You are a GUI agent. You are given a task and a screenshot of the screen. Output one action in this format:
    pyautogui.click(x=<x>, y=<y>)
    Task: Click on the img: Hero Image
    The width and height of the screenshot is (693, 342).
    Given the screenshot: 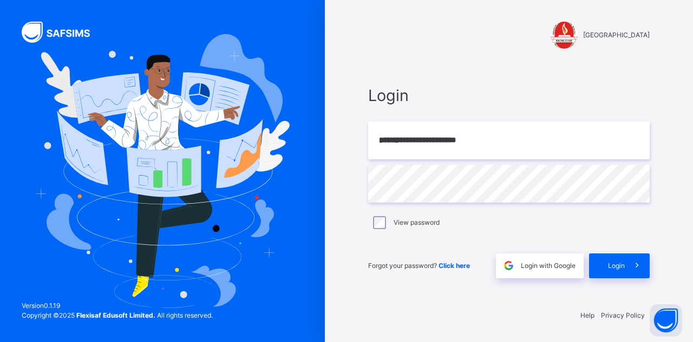 What is the action you would take?
    pyautogui.click(x=162, y=171)
    